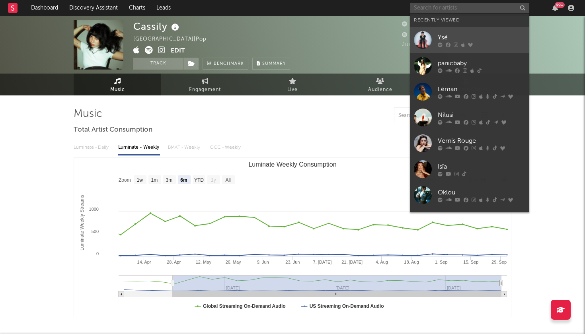 Image resolution: width=585 pixels, height=334 pixels. Describe the element at coordinates (113, 130) in the screenshot. I see `span: Total Artist Consumption` at that location.